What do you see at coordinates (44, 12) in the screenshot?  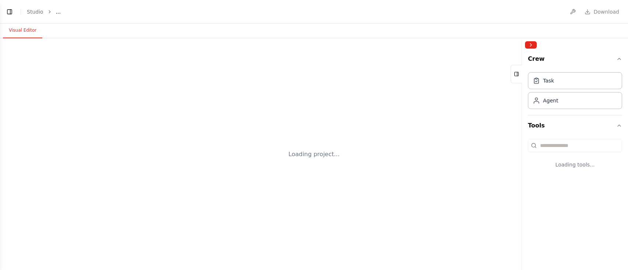 I see `nav: breadcrumb` at bounding box center [44, 12].